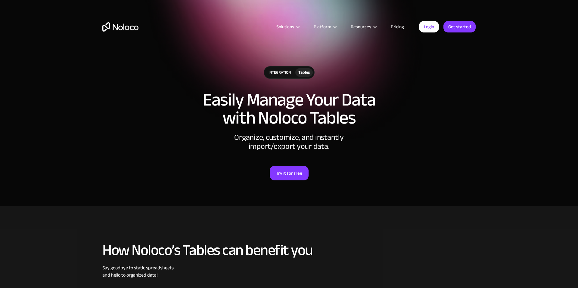 This screenshot has height=288, width=578. I want to click on div: integration, so click(280, 73).